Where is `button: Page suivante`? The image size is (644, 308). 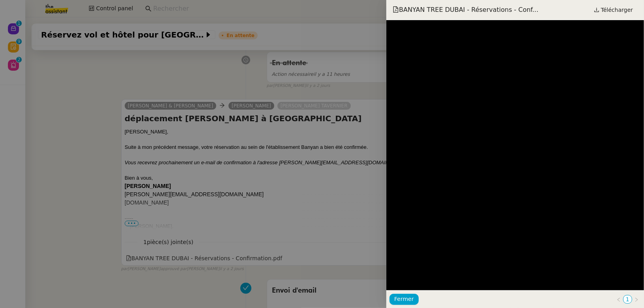
button: Page suivante is located at coordinates (636, 299).